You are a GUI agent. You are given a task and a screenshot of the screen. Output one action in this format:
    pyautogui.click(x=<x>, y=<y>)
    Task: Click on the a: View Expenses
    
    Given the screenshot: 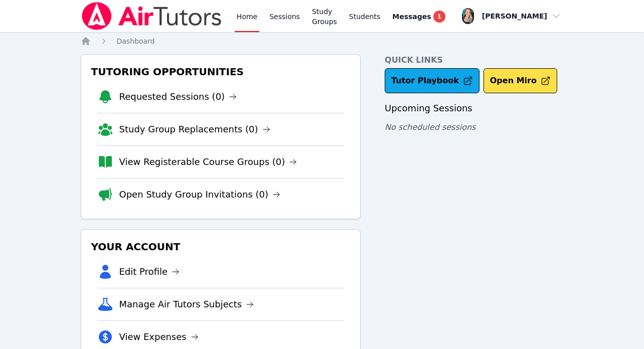 What is the action you would take?
    pyautogui.click(x=159, y=337)
    